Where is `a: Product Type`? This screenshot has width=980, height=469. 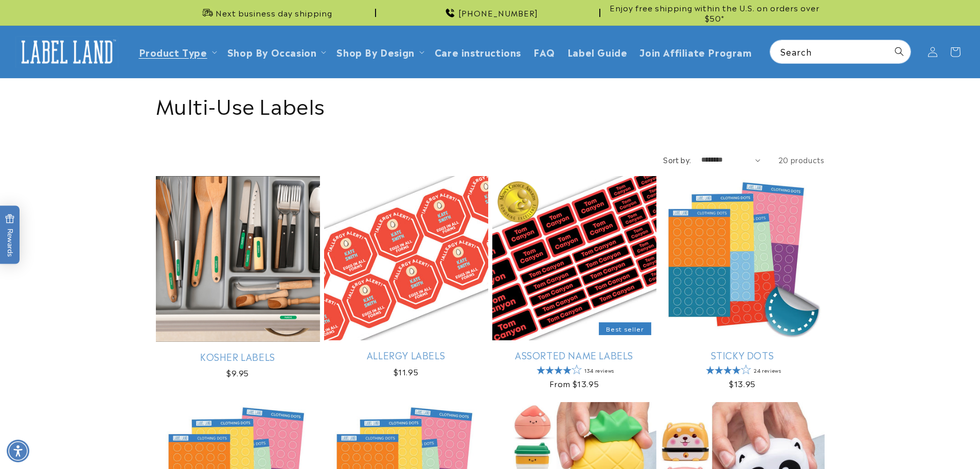 a: Product Type is located at coordinates (173, 52).